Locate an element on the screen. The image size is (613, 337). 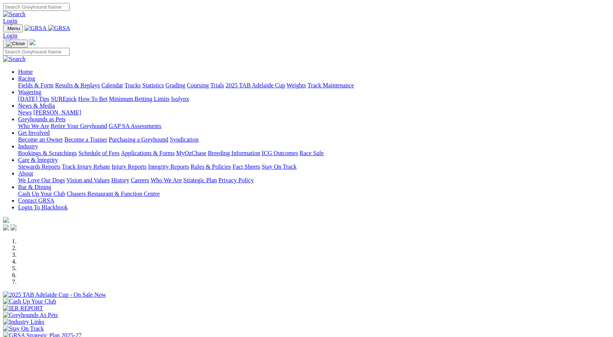
a: Privacy Policy is located at coordinates (236, 180).